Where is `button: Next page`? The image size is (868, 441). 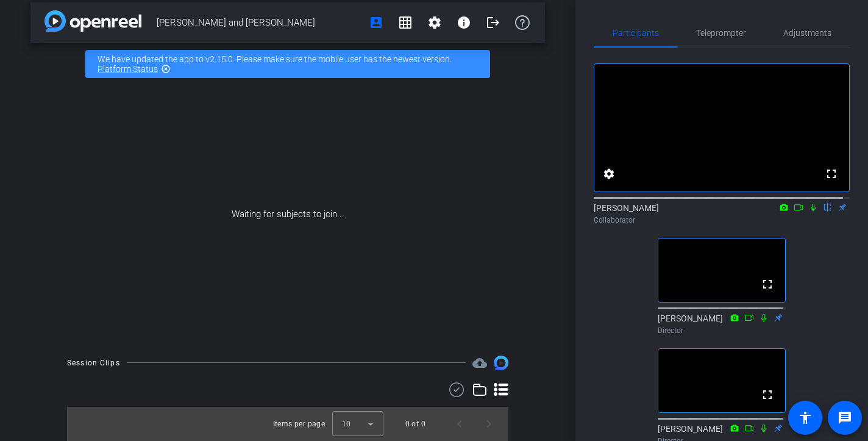
button: Next page is located at coordinates (489, 424).